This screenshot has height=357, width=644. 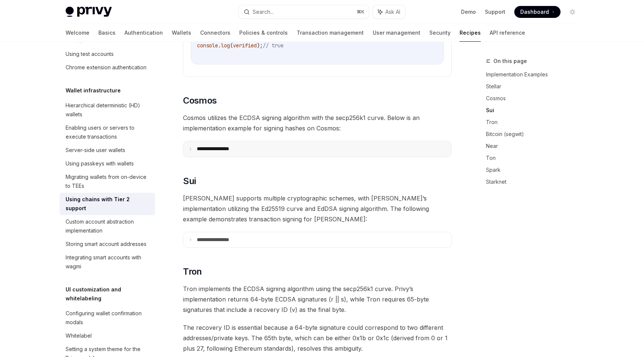 What do you see at coordinates (535, 86) in the screenshot?
I see `a: Stellar` at bounding box center [535, 86].